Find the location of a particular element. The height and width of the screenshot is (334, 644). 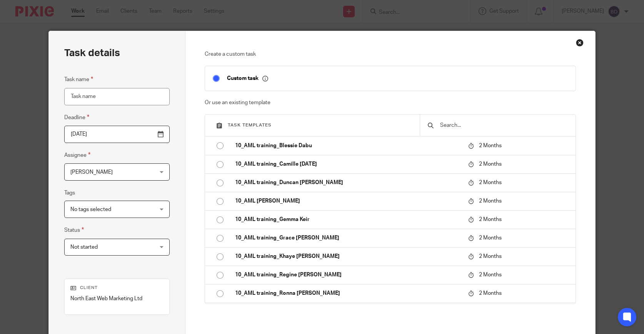

p: Client is located at coordinates (117, 288).